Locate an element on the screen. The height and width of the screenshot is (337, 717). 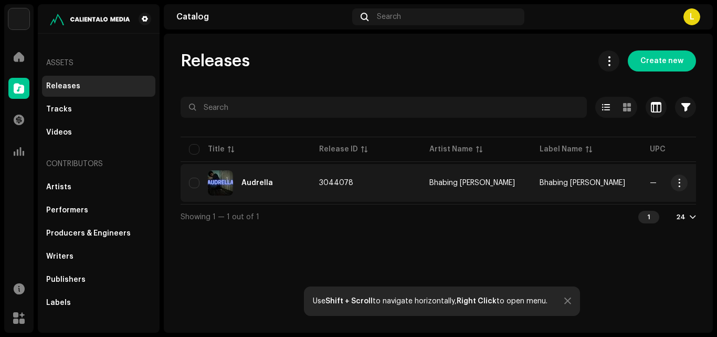
strong: Shift + Scroll is located at coordinates (349, 301).